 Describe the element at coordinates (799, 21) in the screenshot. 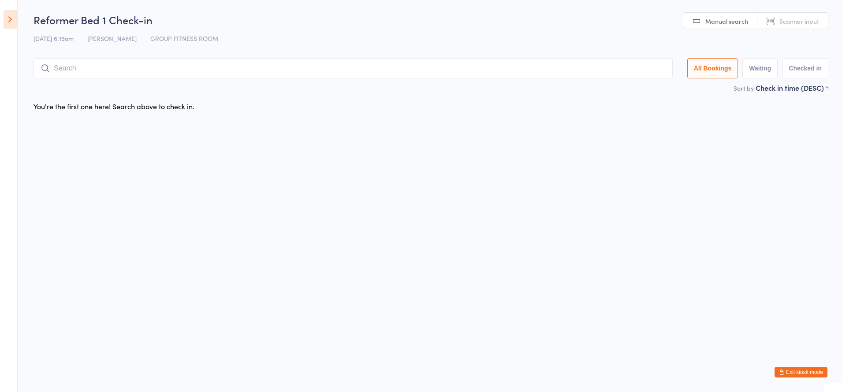

I see `span: Scanner input` at that location.